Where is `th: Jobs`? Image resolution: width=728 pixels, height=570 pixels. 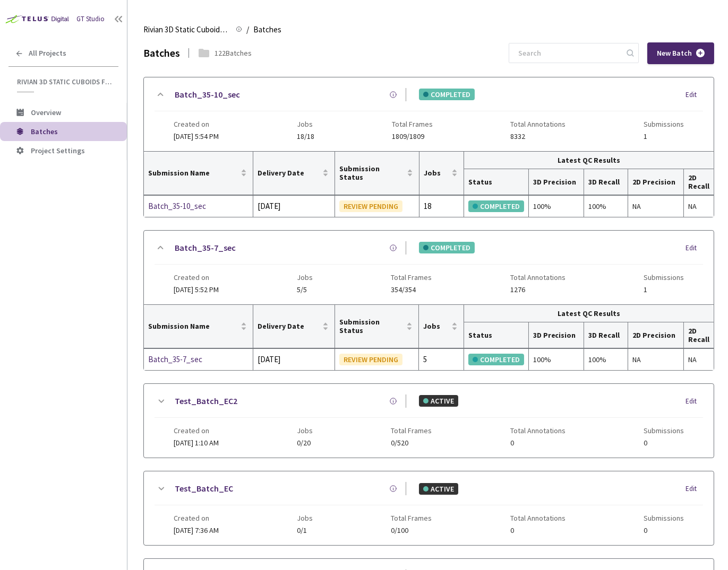 th: Jobs is located at coordinates (442, 173).